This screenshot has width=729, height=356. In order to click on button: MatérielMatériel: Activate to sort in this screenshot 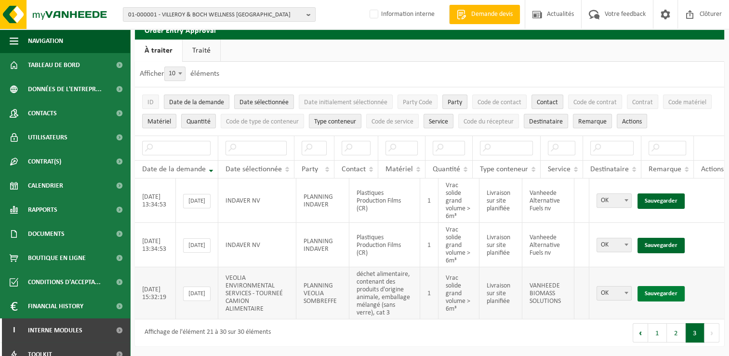, I will do `click(159, 121)`.